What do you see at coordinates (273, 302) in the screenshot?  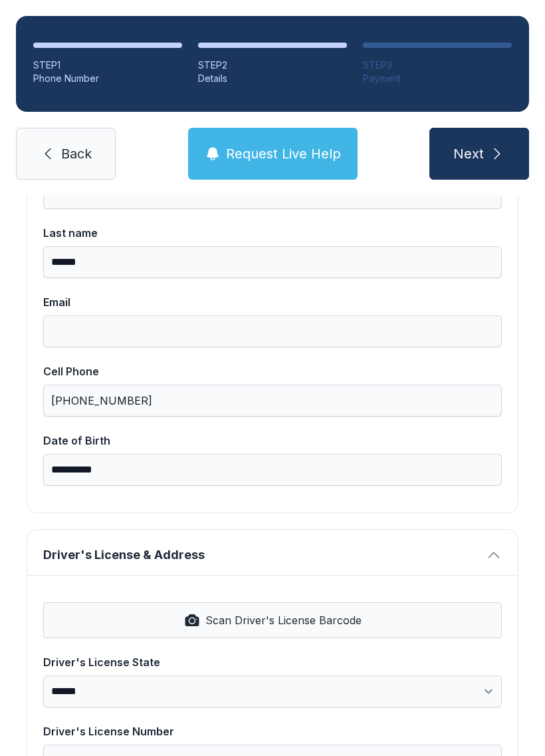 I see `div: Email` at bounding box center [273, 302].